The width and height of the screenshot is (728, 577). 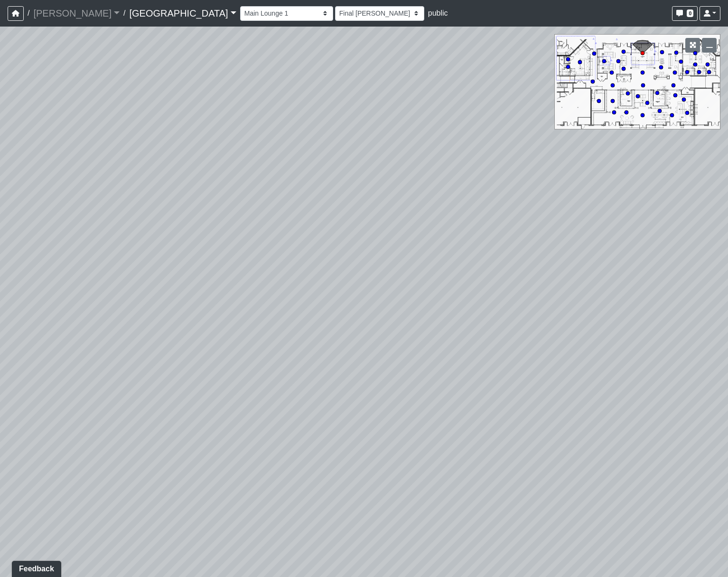 What do you see at coordinates (690, 13) in the screenshot?
I see `span: 0` at bounding box center [690, 13].